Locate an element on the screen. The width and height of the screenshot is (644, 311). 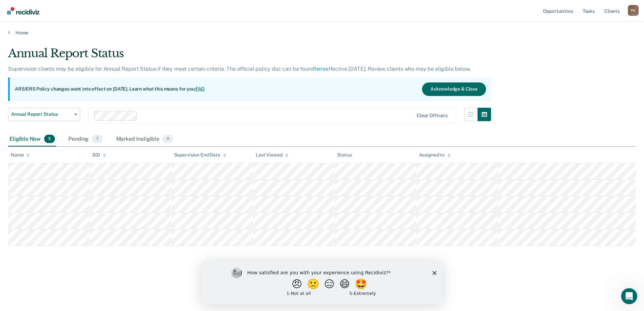
div: Marked Ineligible0 is located at coordinates (145, 140).